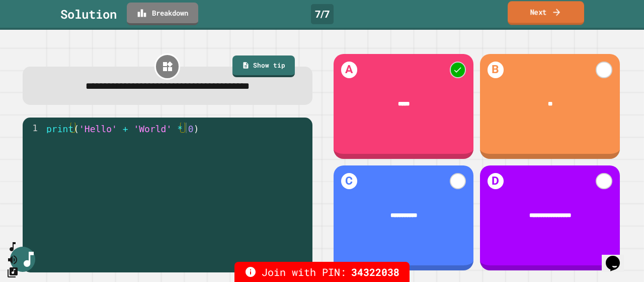 The image size is (644, 282). What do you see at coordinates (376, 272) in the screenshot?
I see `span: 34322038` at bounding box center [376, 272].